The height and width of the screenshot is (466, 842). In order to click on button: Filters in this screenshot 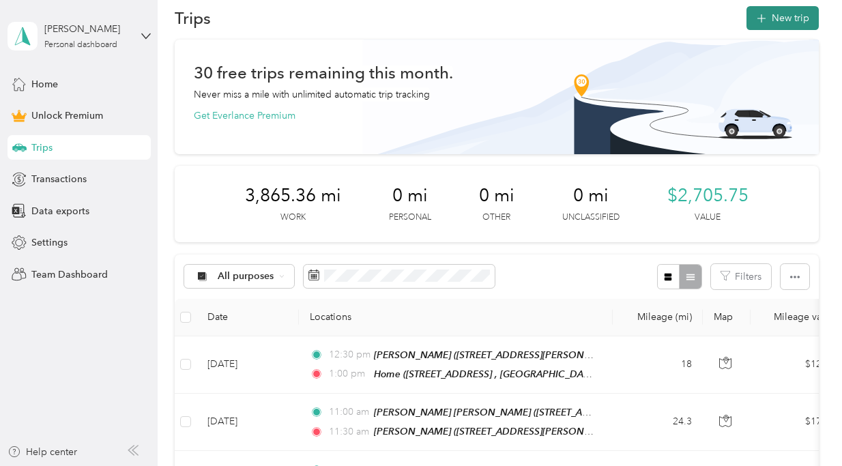, I will do `click(741, 276)`.